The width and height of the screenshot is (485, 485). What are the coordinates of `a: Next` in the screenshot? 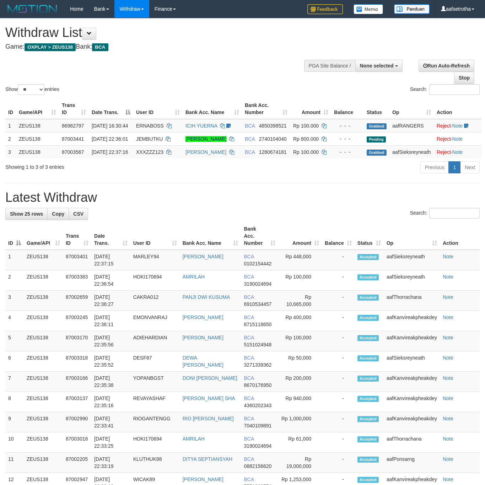 It's located at (470, 167).